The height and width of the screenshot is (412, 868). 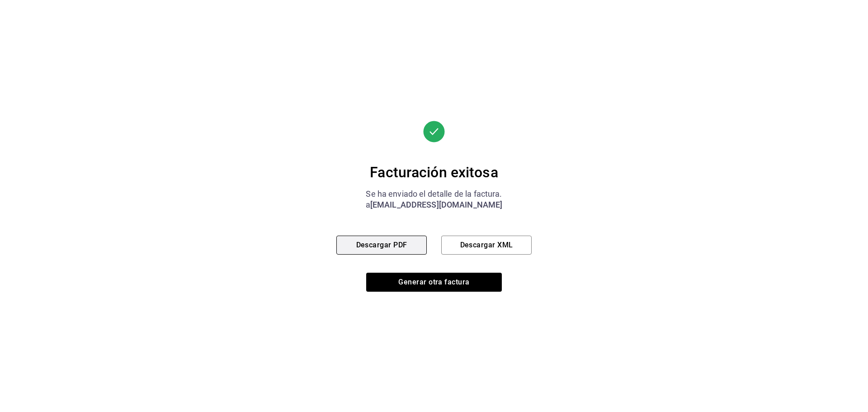 I want to click on font: Generar otra factura, so click(x=434, y=282).